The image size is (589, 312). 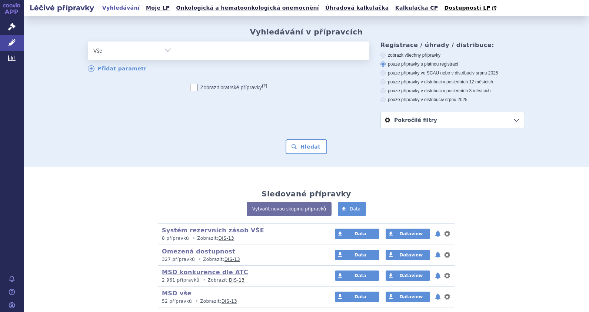 I want to click on span: Dostupnosti LP, so click(x=467, y=8).